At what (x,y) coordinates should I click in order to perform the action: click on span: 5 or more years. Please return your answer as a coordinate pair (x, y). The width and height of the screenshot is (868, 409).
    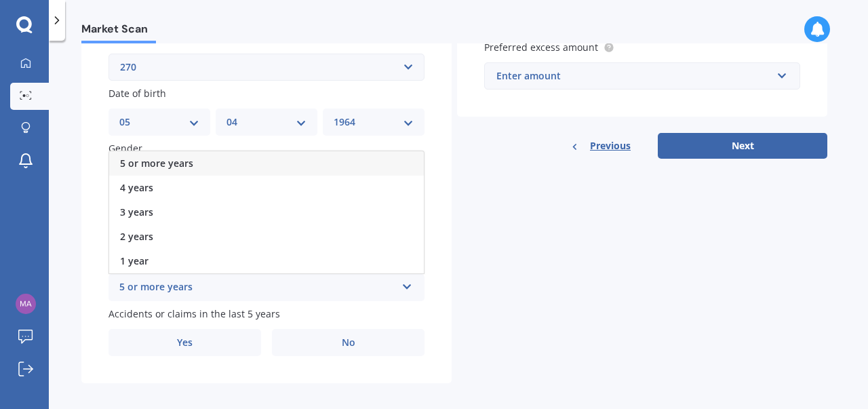
    Looking at the image, I should click on (157, 163).